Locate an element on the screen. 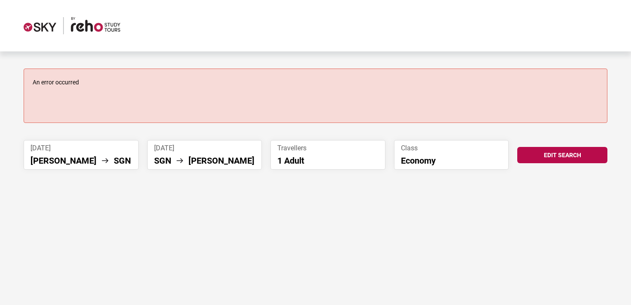 Image resolution: width=631 pixels, height=305 pixels. div: An error occurred is located at coordinates (315, 96).